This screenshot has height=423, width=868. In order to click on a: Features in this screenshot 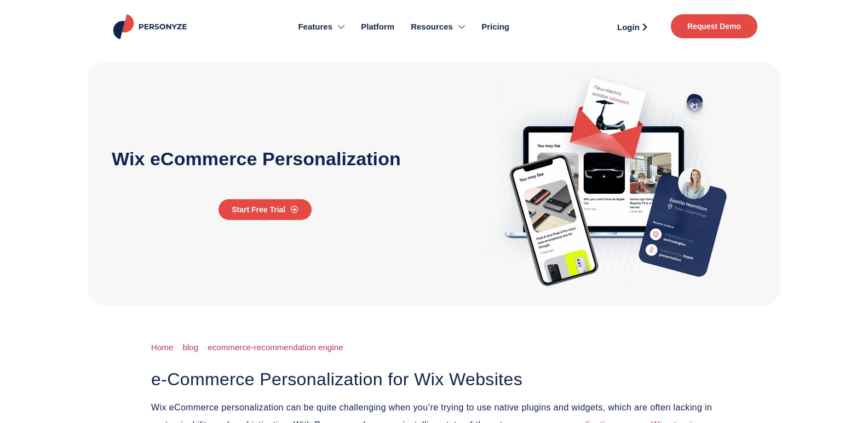, I will do `click(321, 27)`.